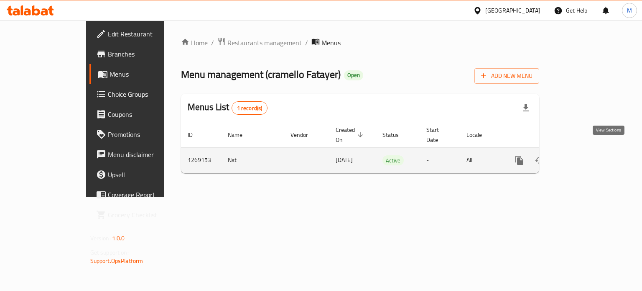  What do you see at coordinates (147, 114) in the screenshot?
I see `span: Coupons` at bounding box center [147, 114].